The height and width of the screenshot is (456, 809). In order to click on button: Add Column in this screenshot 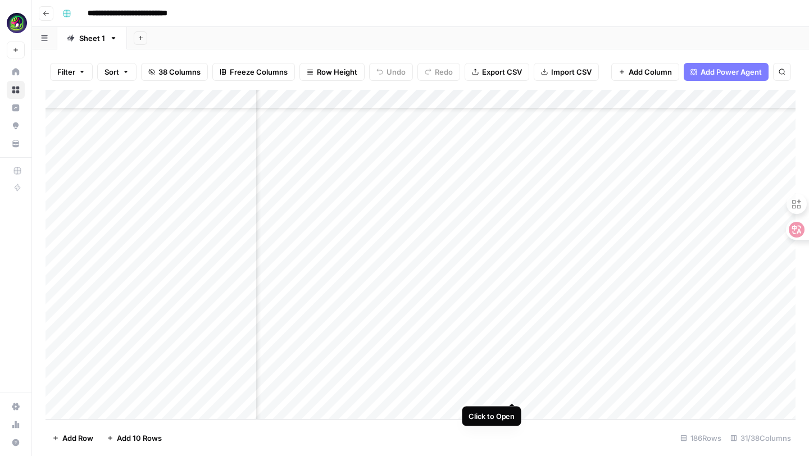, I will do `click(645, 72)`.